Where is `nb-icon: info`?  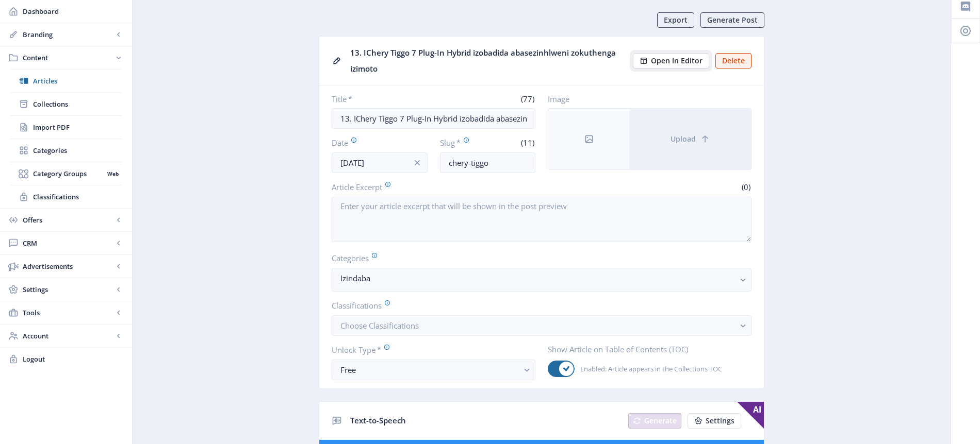
nb-icon: info is located at coordinates (417, 163).